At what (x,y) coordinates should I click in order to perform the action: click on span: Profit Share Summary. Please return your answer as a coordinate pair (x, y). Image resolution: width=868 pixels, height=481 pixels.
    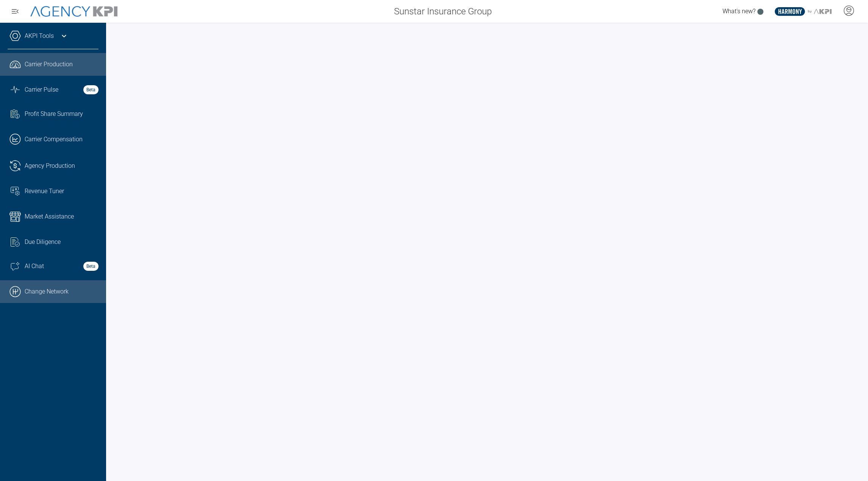
    Looking at the image, I should click on (54, 114).